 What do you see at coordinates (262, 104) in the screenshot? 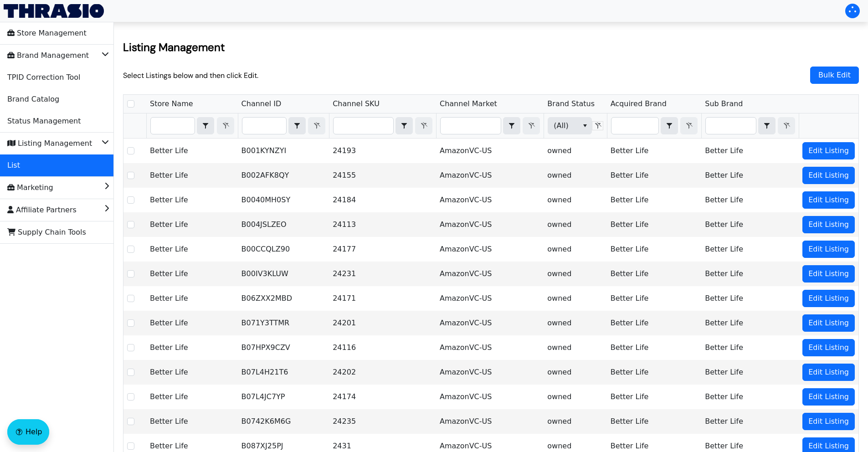
I see `span: Channel ID` at bounding box center [262, 104].